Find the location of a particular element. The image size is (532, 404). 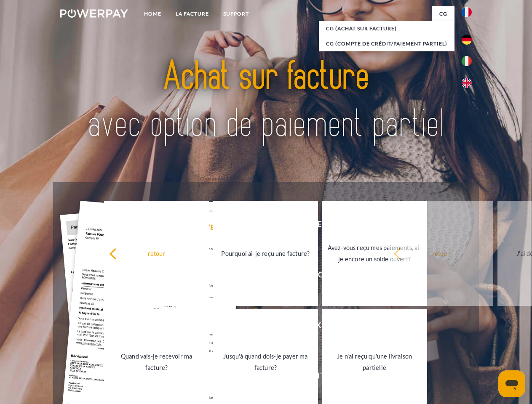

a: Support is located at coordinates (236, 14).